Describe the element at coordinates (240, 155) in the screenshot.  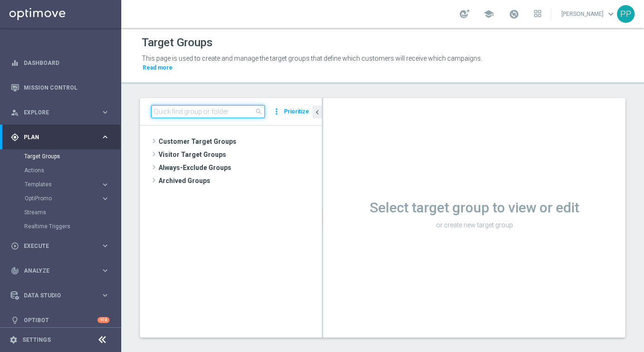
I see `span: Visitor Target Groups` at that location.